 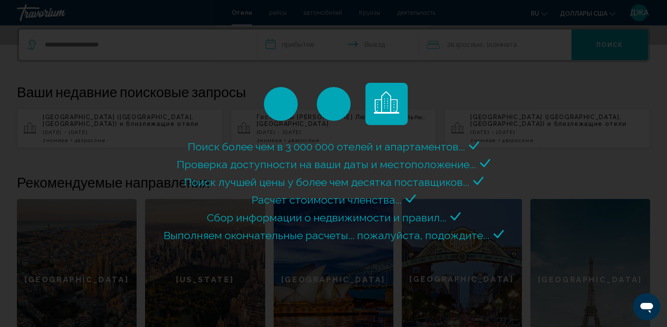 I want to click on span: Сбор информации о недвижимости и правил..., so click(x=326, y=218).